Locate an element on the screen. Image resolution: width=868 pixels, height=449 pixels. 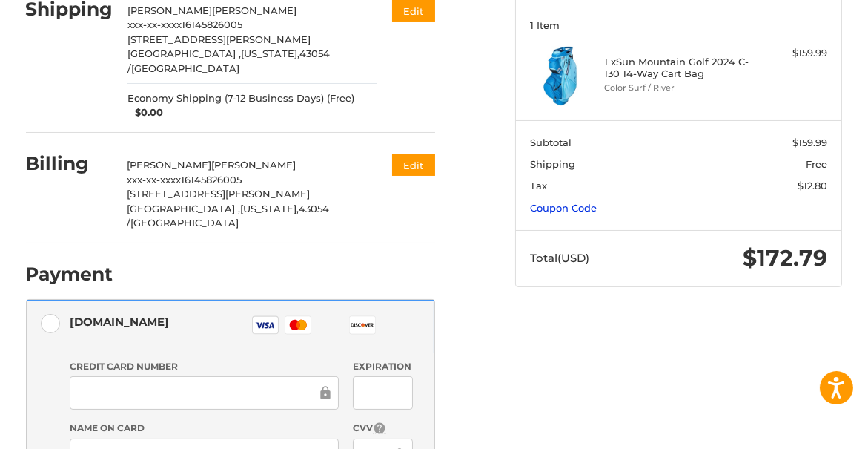
span: Subtotal is located at coordinates (551, 143).